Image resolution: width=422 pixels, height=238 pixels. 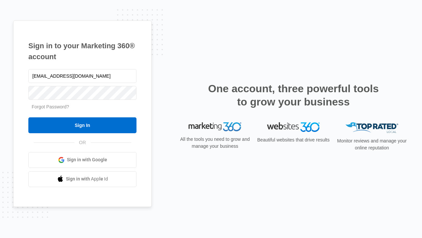 I want to click on p: All the tools you need to grow and manage your business, so click(x=215, y=143).